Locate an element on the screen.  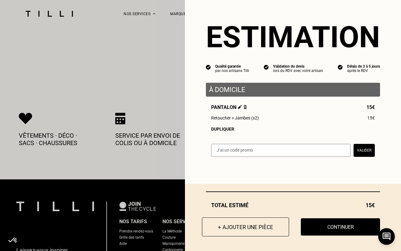
div: Total estimé is located at coordinates (293, 205).